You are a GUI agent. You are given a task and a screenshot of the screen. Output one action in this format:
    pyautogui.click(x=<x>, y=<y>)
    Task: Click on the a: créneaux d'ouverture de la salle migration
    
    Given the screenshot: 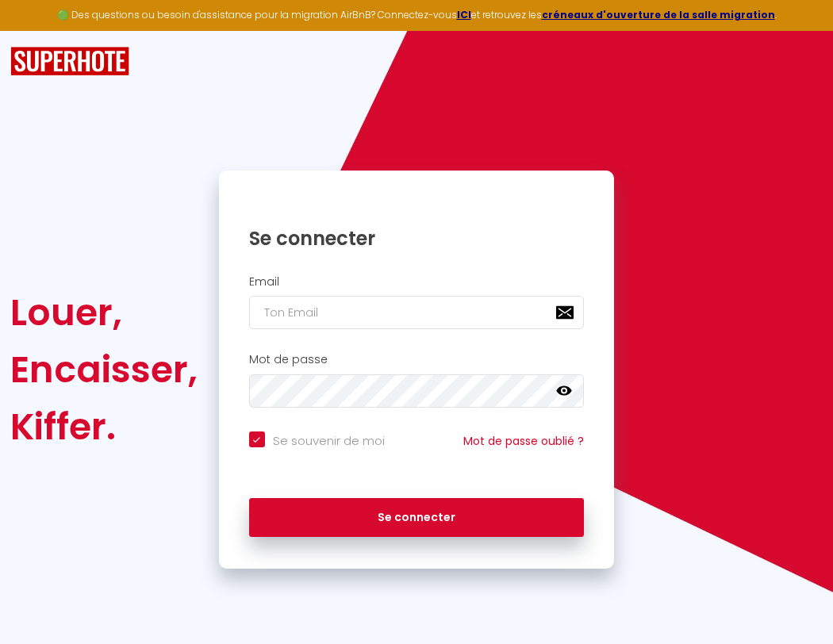 What is the action you would take?
    pyautogui.click(x=658, y=14)
    